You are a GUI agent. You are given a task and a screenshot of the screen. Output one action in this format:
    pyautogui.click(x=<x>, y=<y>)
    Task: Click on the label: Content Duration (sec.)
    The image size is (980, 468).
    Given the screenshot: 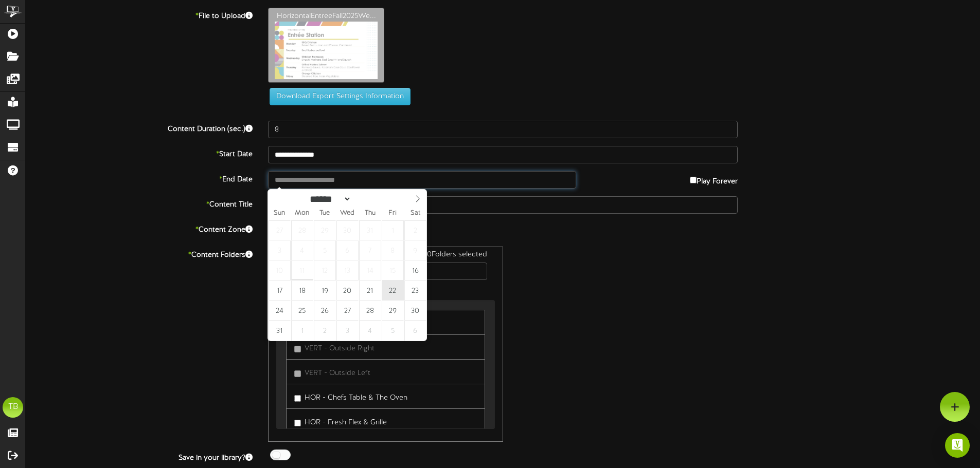 What is the action you would take?
    pyautogui.click(x=139, y=127)
    